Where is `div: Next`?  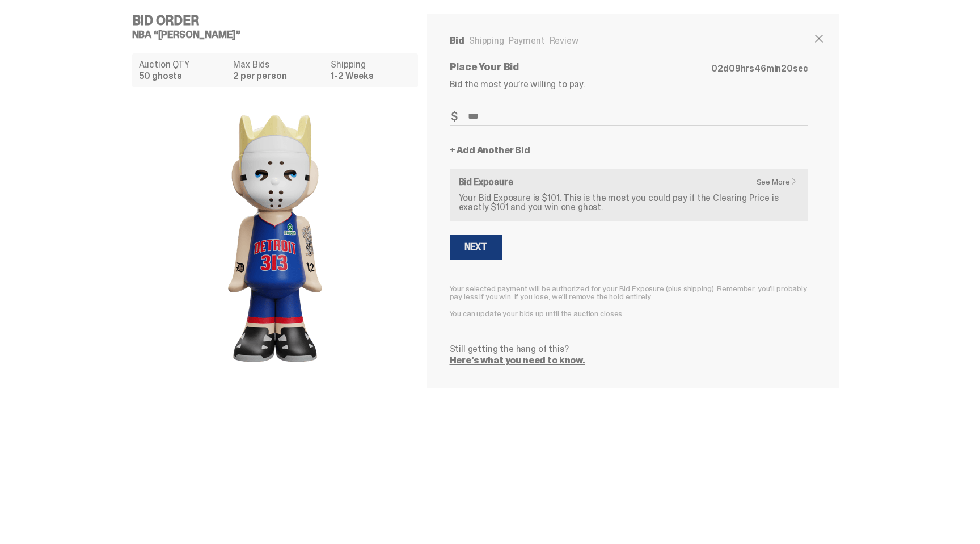
div: Next is located at coordinates (476, 247).